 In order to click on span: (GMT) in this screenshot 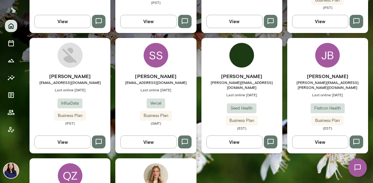, I will do `click(156, 123)`.